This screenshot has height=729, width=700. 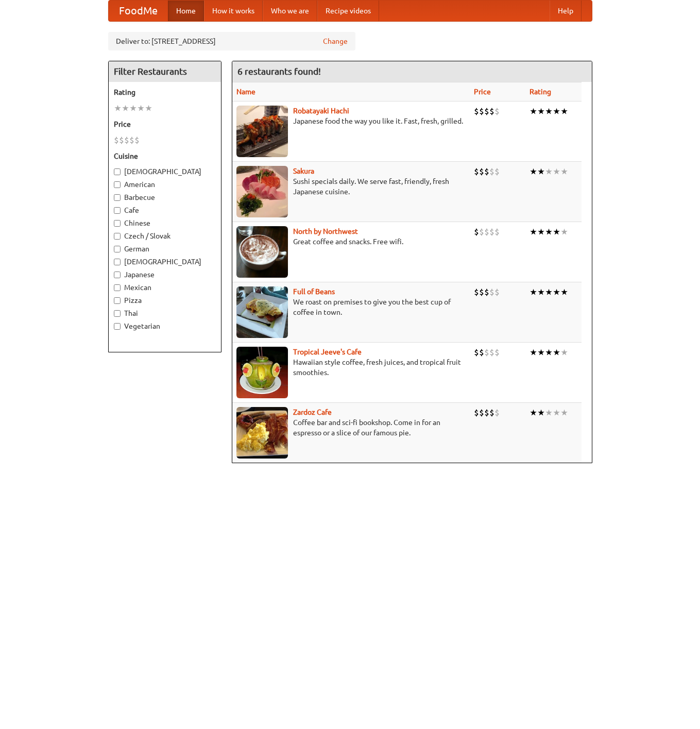 What do you see at coordinates (351, 368) in the screenshot?
I see `p: Hawaiian style coffee, fresh juices, and tropical fruit smoothies.` at bounding box center [351, 368].